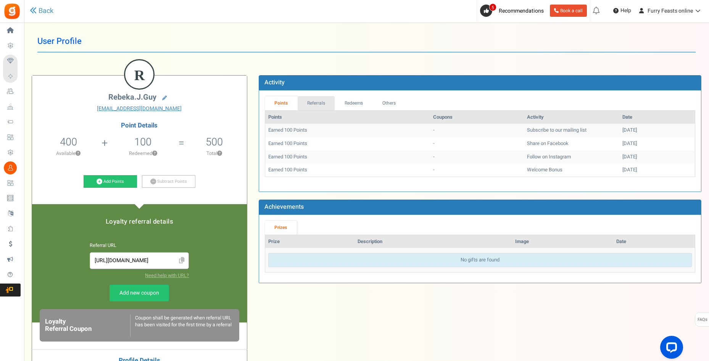 The width and height of the screenshot is (709, 361). Describe the element at coordinates (167, 276) in the screenshot. I see `a: Need help with URL?` at that location.